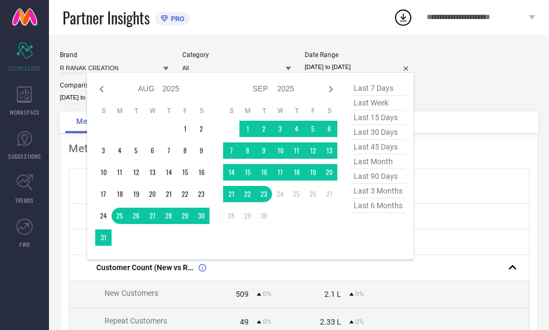 This screenshot has height=330, width=549. What do you see at coordinates (103, 111) in the screenshot?
I see `th: Sunday` at bounding box center [103, 111].